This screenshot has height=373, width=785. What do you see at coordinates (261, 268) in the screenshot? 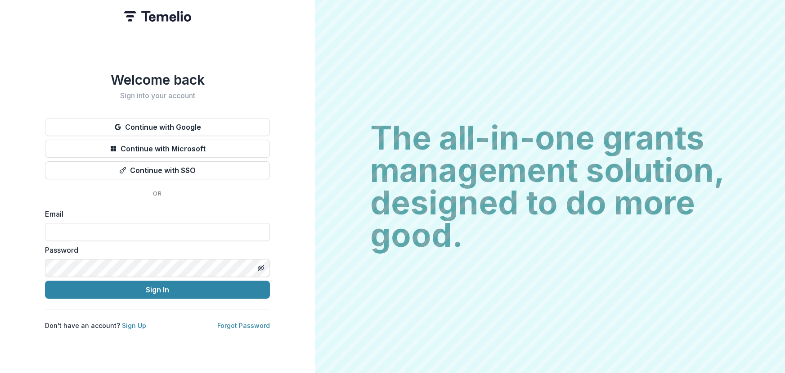
I see `button: Toggle password visibility` at bounding box center [261, 268].